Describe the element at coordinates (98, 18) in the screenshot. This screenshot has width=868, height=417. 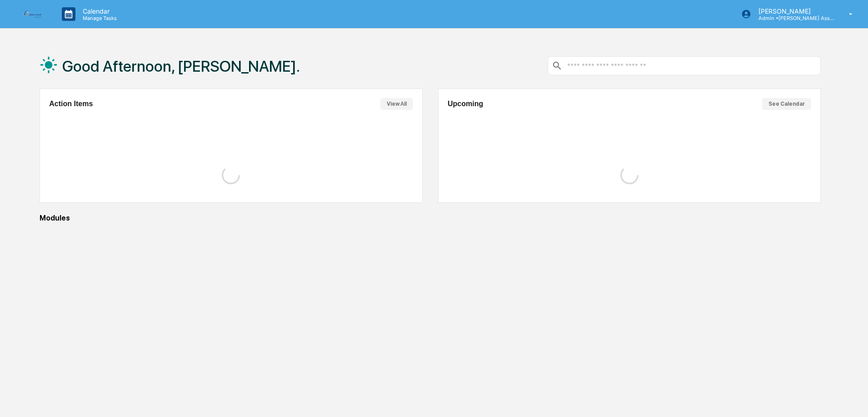
I see `p: Manage Tasks` at that location.